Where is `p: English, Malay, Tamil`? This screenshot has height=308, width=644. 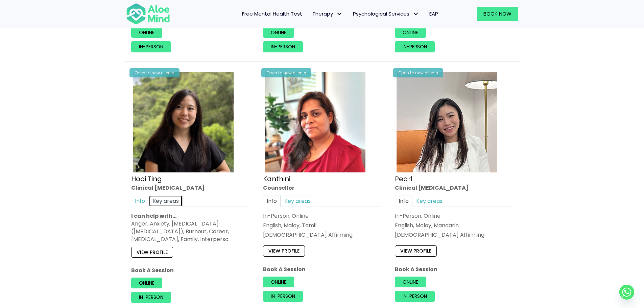 p: English, Malay, Tamil is located at coordinates (322, 226).